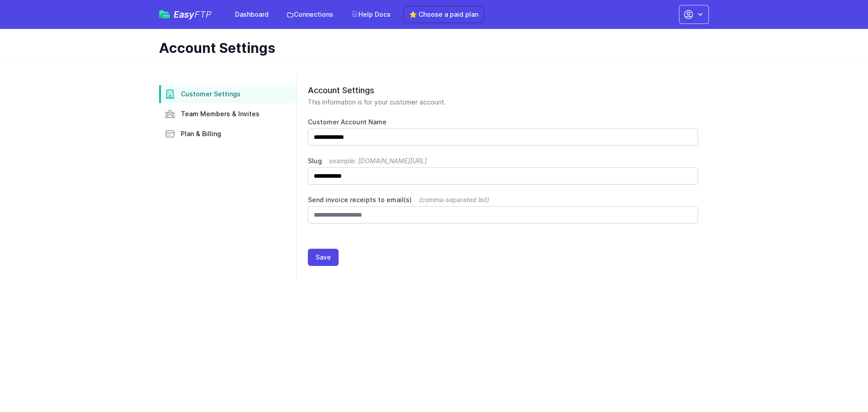 The width and height of the screenshot is (868, 412). Describe the element at coordinates (228, 94) in the screenshot. I see `a: Customer Settings` at that location.